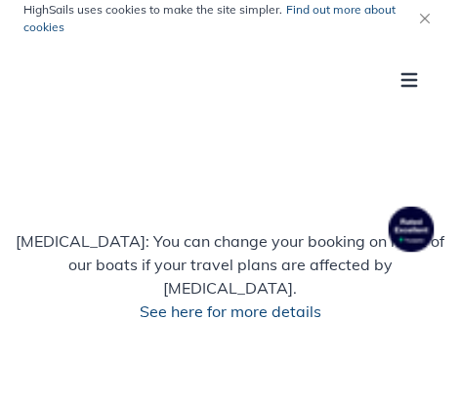 The image size is (460, 400). What do you see at coordinates (425, 19) in the screenshot?
I see `button: Close` at bounding box center [425, 19].